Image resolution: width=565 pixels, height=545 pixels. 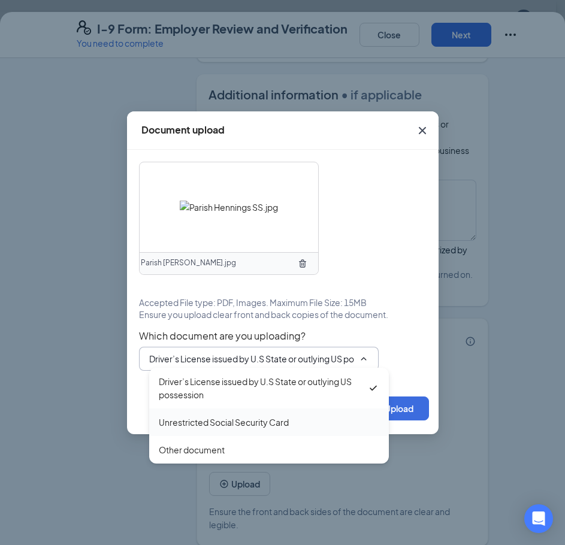 I want to click on button: Close, so click(x=422, y=131).